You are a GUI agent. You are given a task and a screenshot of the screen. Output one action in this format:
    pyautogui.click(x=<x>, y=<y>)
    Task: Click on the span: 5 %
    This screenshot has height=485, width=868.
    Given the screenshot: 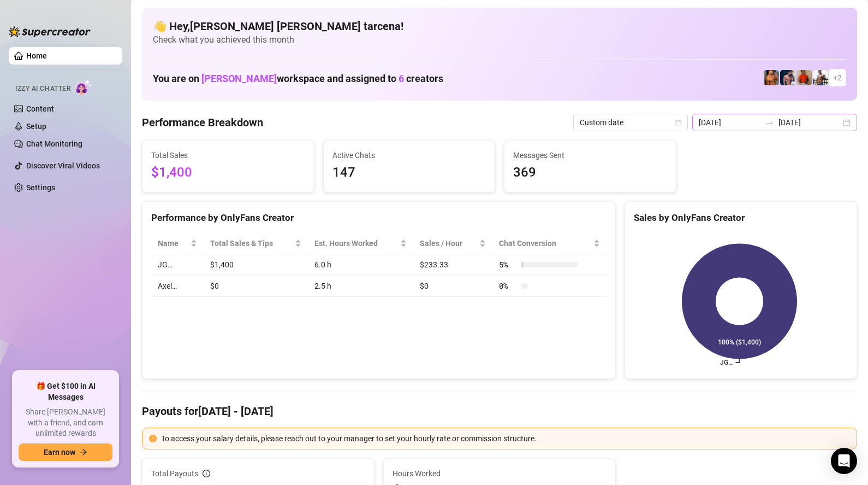 What is the action you would take?
    pyautogui.click(x=508, y=264)
    